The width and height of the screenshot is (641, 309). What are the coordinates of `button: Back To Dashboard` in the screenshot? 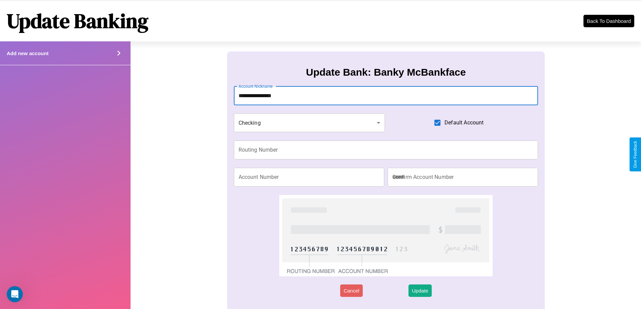 It's located at (609, 21).